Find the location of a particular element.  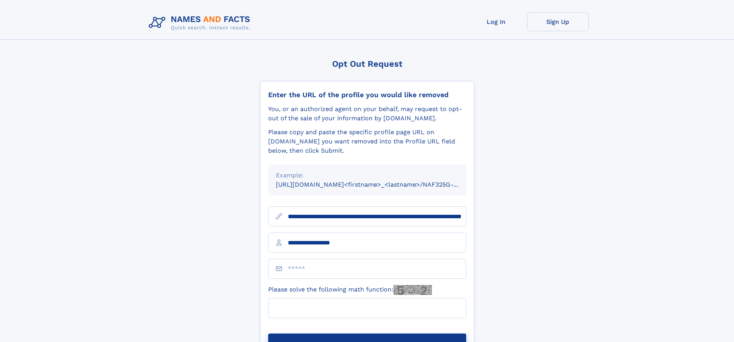

a: Log In is located at coordinates (496, 22).